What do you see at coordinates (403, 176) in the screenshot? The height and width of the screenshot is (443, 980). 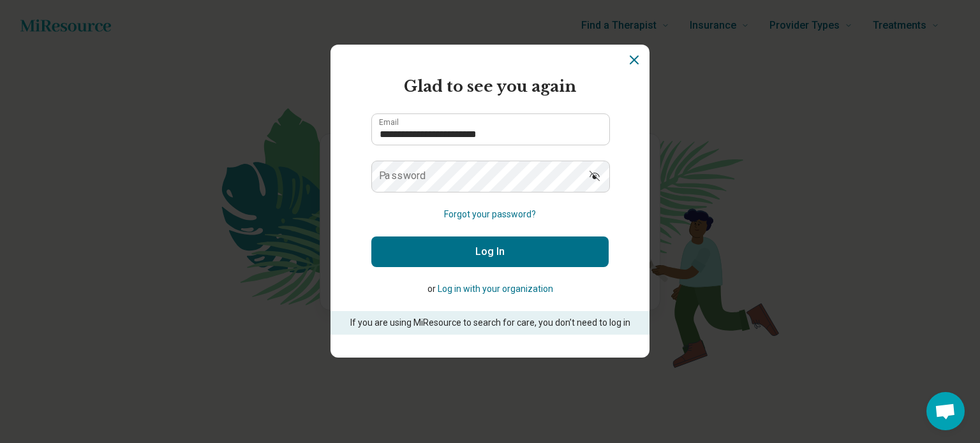 I see `label: Password` at bounding box center [403, 176].